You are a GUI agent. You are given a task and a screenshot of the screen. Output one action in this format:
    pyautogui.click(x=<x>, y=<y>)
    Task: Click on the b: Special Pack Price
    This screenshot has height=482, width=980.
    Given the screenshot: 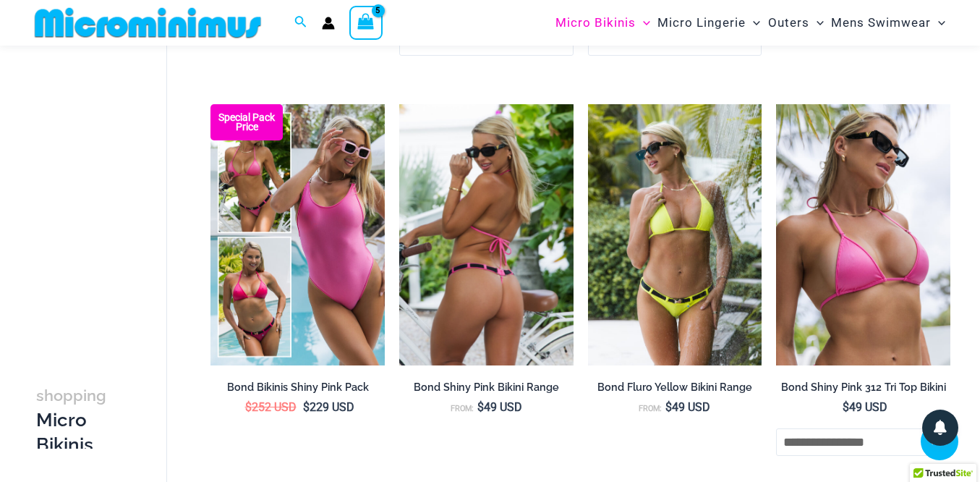 What is the action you would take?
    pyautogui.click(x=246, y=123)
    